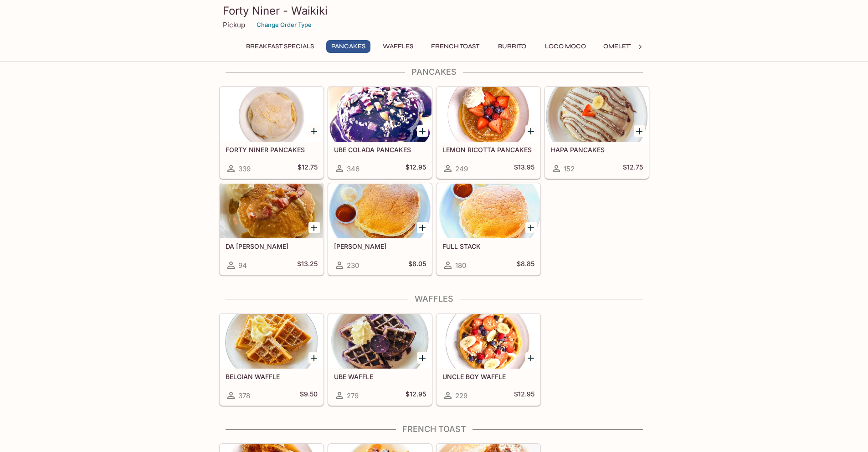 The image size is (868, 452). I want to click on h4: French Toast, so click(434, 429).